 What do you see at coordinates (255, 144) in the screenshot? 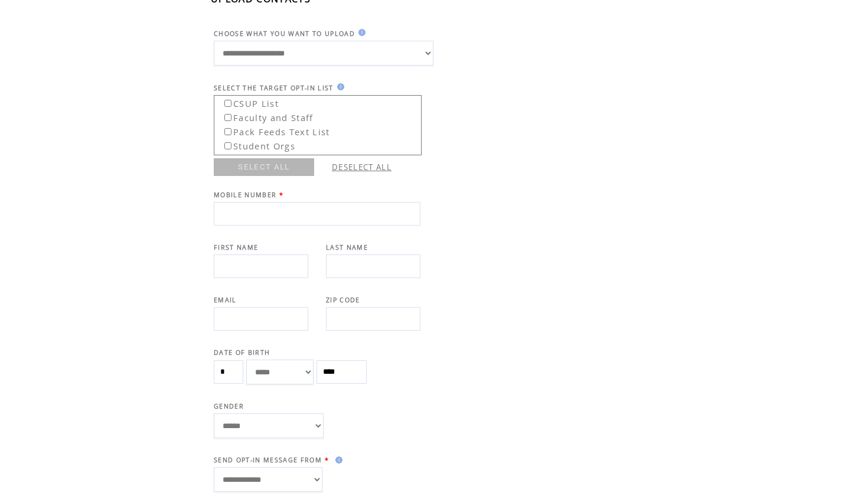
I see `label: Student Orgs` at bounding box center [255, 144].